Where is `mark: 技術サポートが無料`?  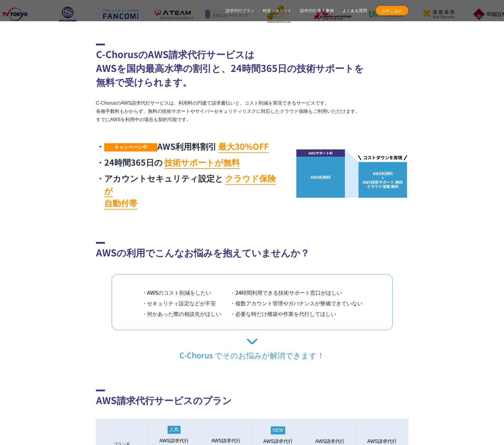 mark: 技術サポートが無料 is located at coordinates (202, 162).